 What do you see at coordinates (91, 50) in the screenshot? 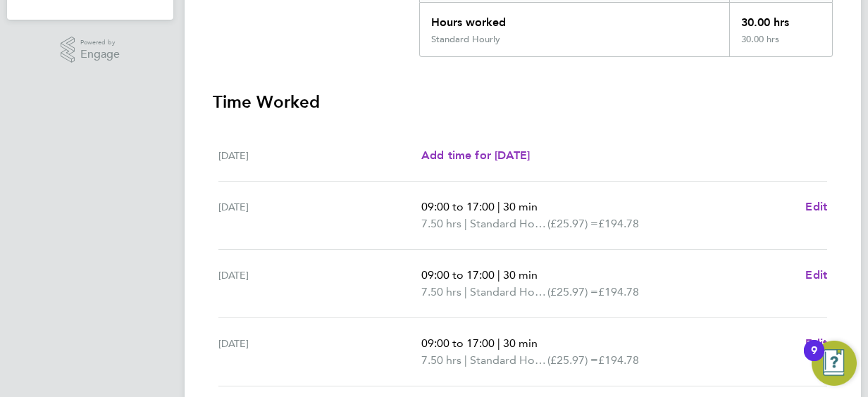
I see `a: Powered byEngage` at bounding box center [91, 50].